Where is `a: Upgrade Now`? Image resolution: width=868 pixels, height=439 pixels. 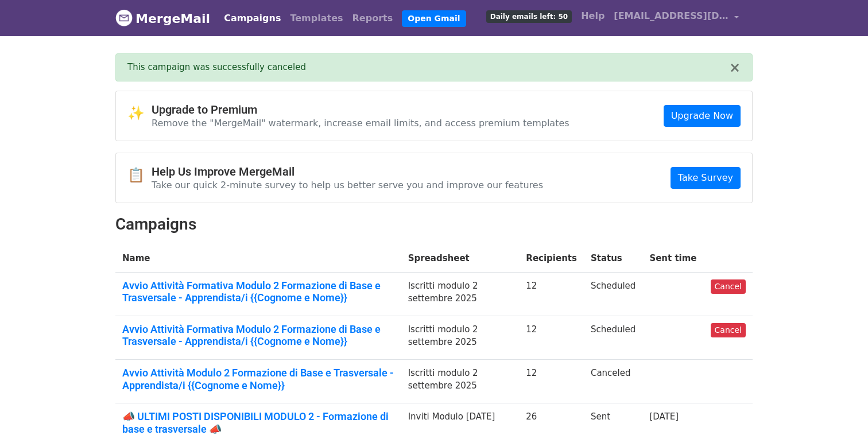 a: Upgrade Now is located at coordinates (702, 116).